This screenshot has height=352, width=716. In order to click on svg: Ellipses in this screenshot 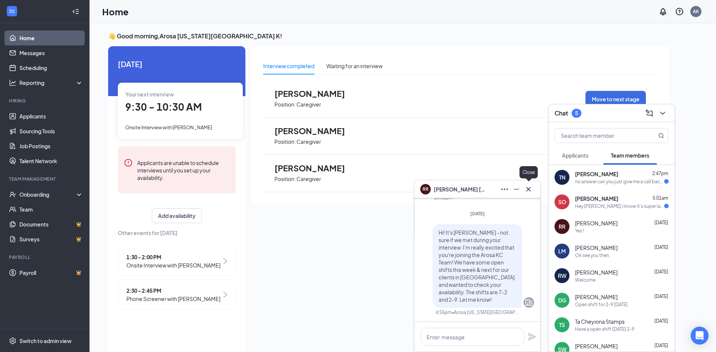, I will do `click(505, 189)`.